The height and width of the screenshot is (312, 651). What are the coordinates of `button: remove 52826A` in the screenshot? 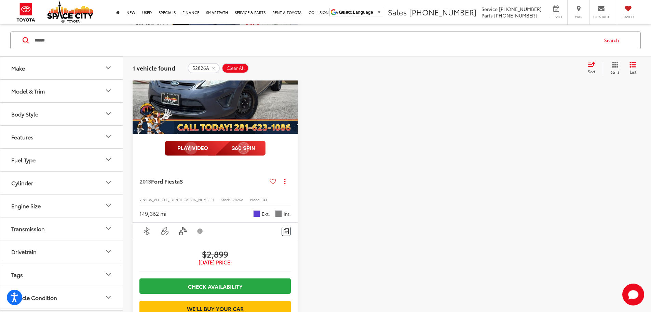 It's located at (204, 68).